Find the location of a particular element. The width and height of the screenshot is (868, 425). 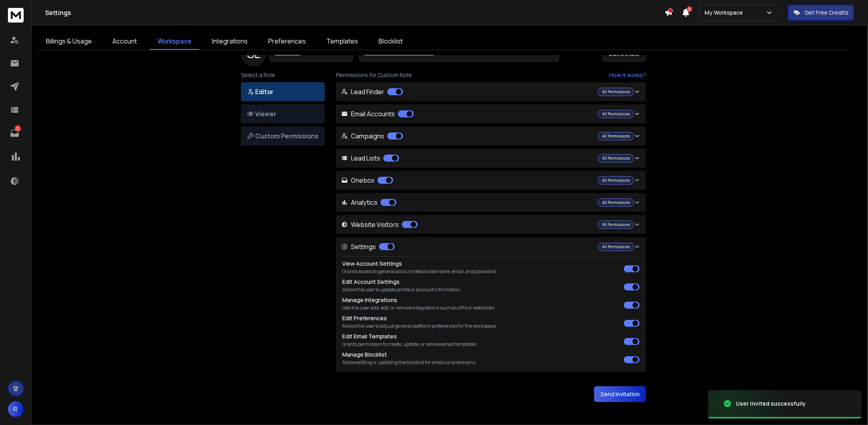

p: Allows editing or updating the blocklist for emails and domains. is located at coordinates (410, 362).